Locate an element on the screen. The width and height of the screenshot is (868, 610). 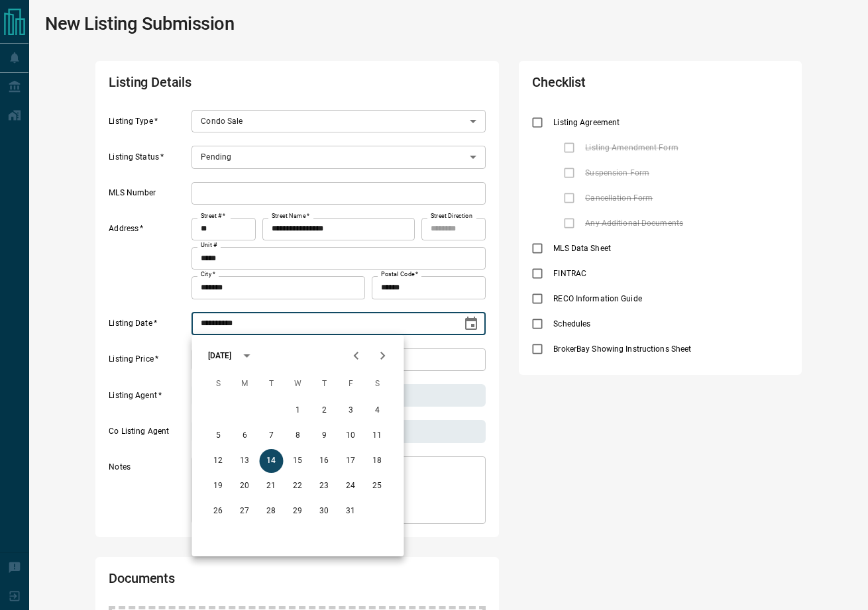
span: RECO Information Guide is located at coordinates (597, 299).